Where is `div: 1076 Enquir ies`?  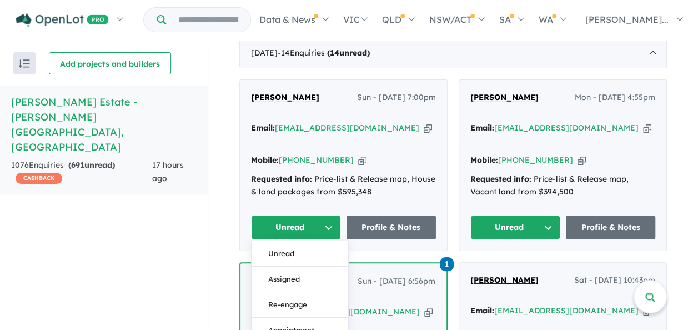
div: 1076 Enquir ies is located at coordinates (82, 172).